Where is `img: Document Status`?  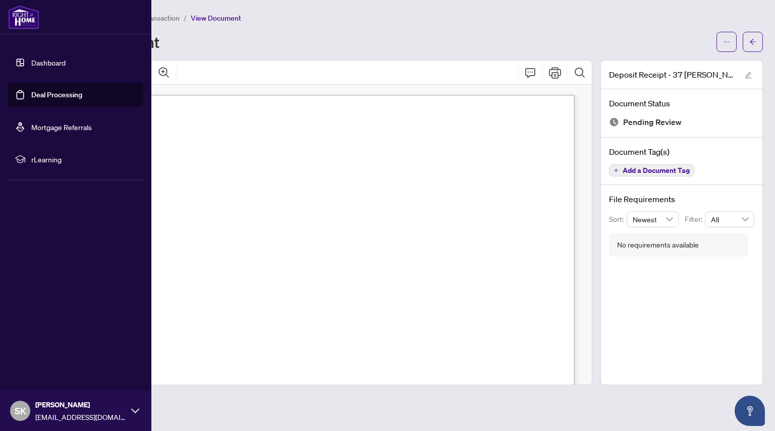
img: Document Status is located at coordinates (614, 122).